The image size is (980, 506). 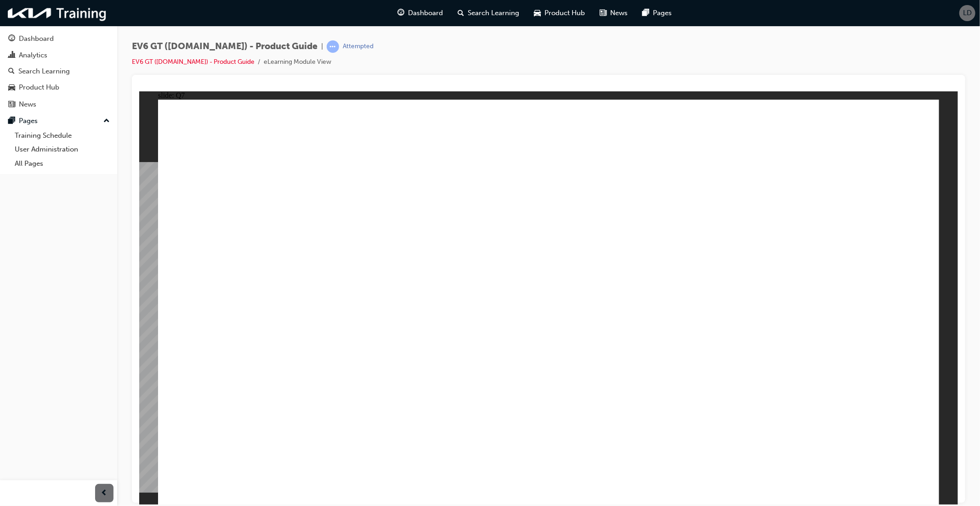 What do you see at coordinates (44, 71) in the screenshot?
I see `div: Search Learning` at bounding box center [44, 71].